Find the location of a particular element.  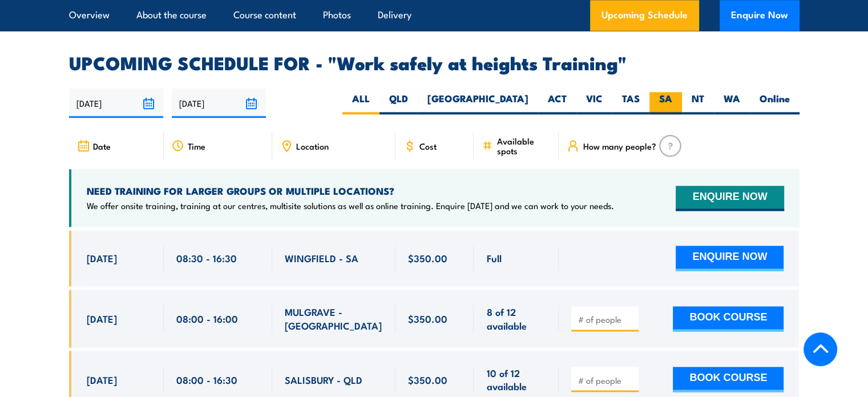

span: 10 of 12 available is located at coordinates (516, 379).